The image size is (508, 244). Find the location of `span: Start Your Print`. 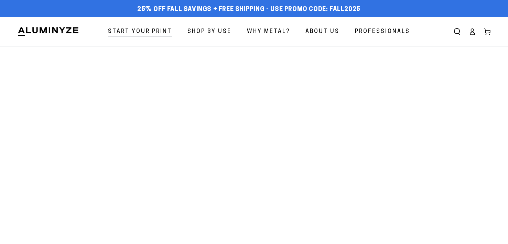

span: Start Your Print is located at coordinates (140, 32).